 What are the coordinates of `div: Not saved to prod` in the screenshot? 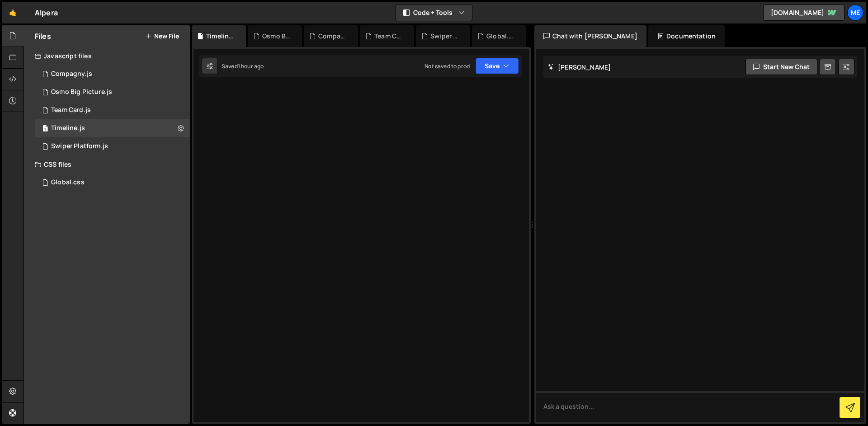 It's located at (447, 66).